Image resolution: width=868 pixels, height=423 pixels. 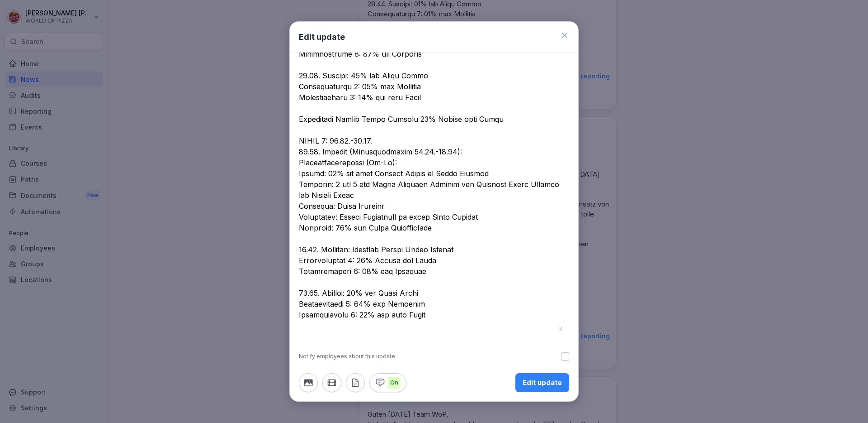 I want to click on h1: Edit update, so click(x=322, y=37).